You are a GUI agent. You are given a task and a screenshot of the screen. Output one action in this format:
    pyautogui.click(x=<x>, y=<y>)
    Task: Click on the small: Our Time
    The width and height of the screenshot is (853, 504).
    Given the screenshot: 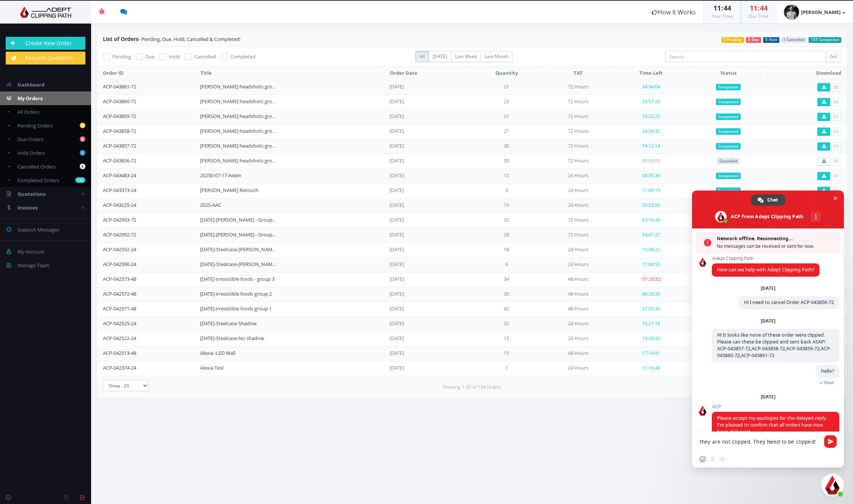 What is the action you would take?
    pyautogui.click(x=759, y=16)
    